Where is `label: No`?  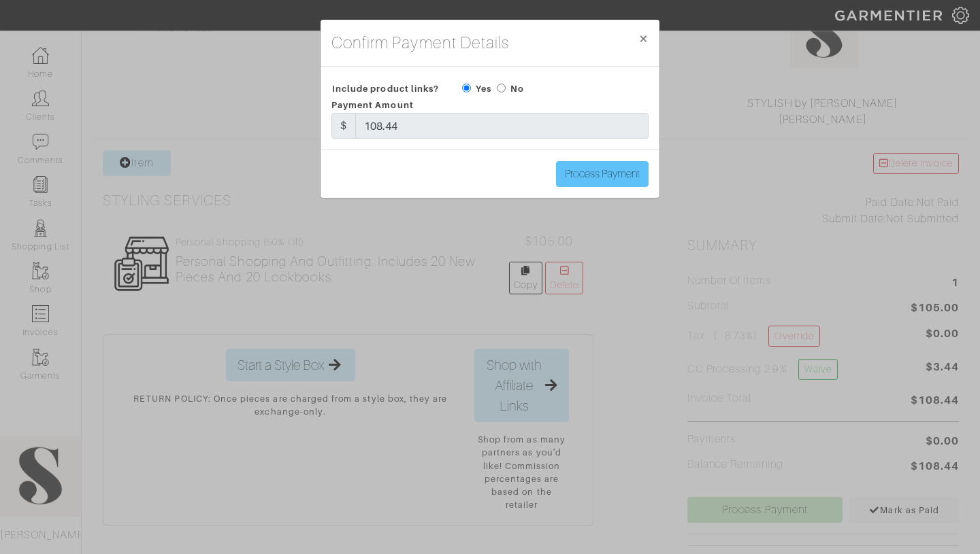
label: No is located at coordinates (517, 88).